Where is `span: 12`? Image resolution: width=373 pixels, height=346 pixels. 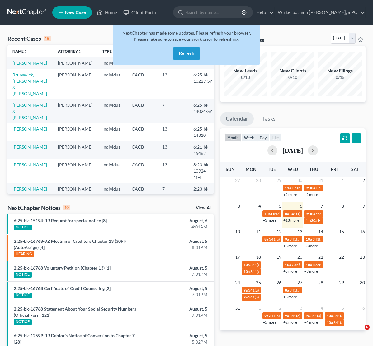 span: 12 is located at coordinates (279, 232).